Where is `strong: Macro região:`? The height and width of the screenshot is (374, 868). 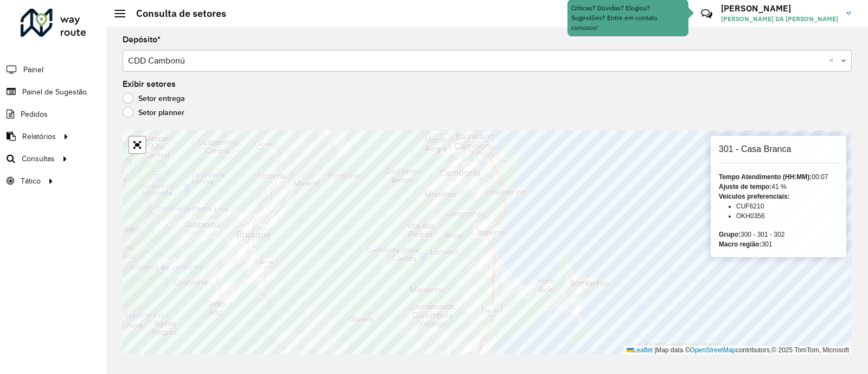
strong: Macro região: is located at coordinates (740, 245).